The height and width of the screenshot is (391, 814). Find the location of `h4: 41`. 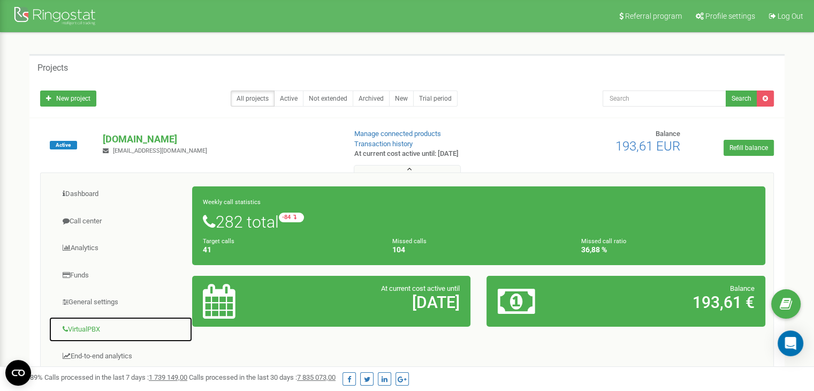

h4: 41 is located at coordinates (290, 249).